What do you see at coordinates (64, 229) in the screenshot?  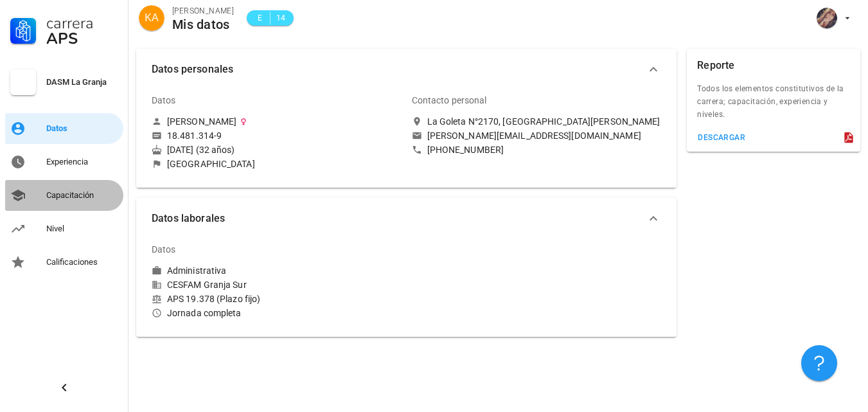 I see `a: Nivel` at bounding box center [64, 229].